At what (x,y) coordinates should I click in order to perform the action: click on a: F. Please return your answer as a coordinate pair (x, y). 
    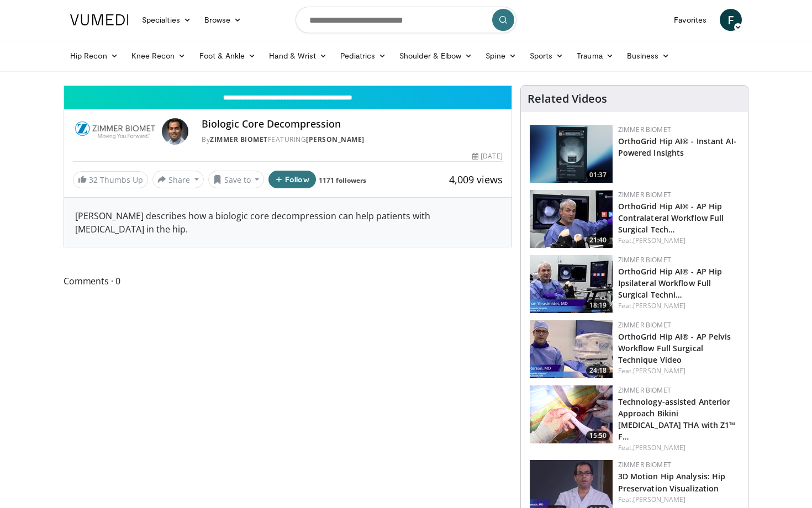
    Looking at the image, I should click on (731, 20).